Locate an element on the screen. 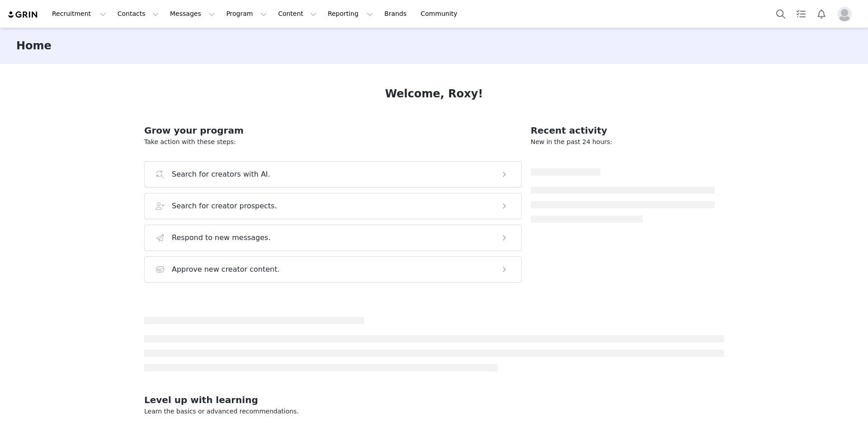  button: Profile is located at coordinates (846, 14).